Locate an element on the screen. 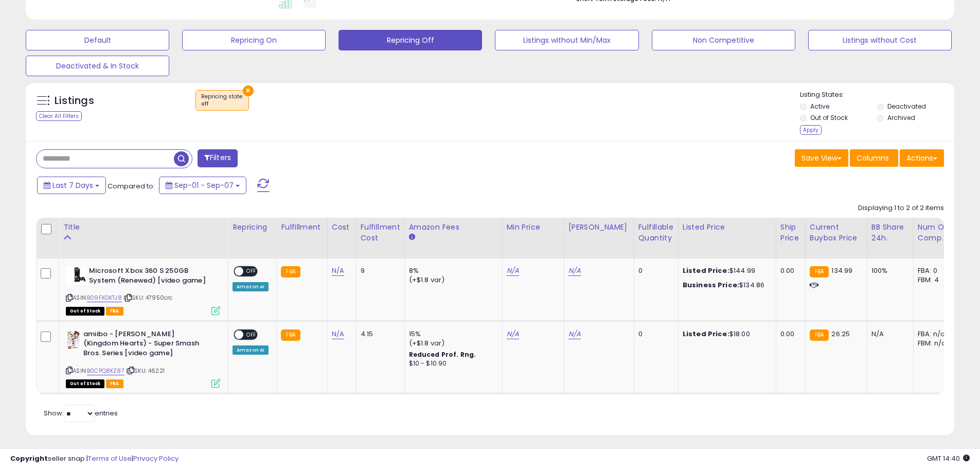 The image size is (980, 469). label: Active is located at coordinates (819, 106).